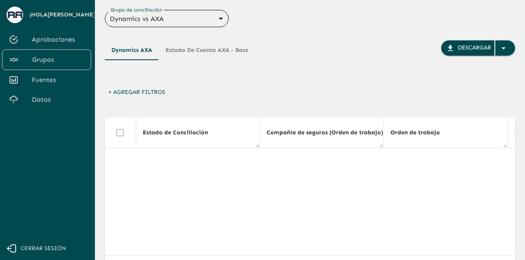  Describe the element at coordinates (43, 249) in the screenshot. I see `span: Cerrar sesión` at that location.